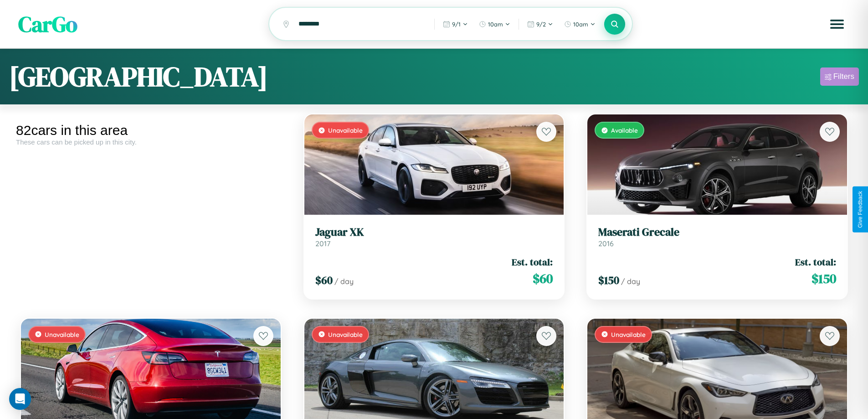  Describe the element at coordinates (625, 130) in the screenshot. I see `span: Available` at that location.